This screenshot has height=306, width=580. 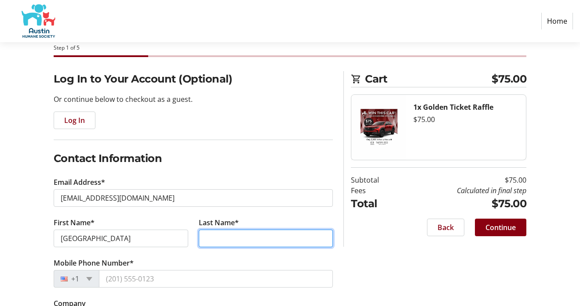 I want to click on p: Or continue below to checkout as a guest., so click(x=193, y=99).